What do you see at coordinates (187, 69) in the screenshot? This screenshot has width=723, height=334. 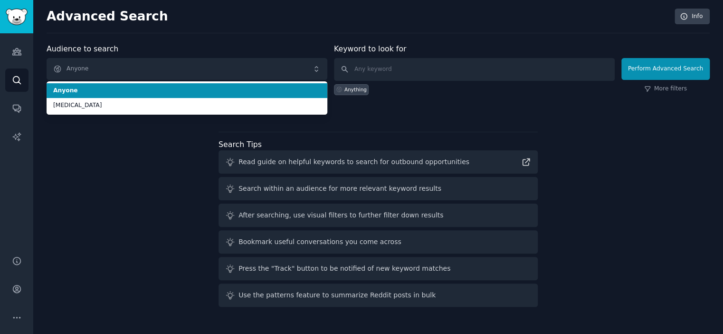 I see `button: Anyone` at bounding box center [187, 69].